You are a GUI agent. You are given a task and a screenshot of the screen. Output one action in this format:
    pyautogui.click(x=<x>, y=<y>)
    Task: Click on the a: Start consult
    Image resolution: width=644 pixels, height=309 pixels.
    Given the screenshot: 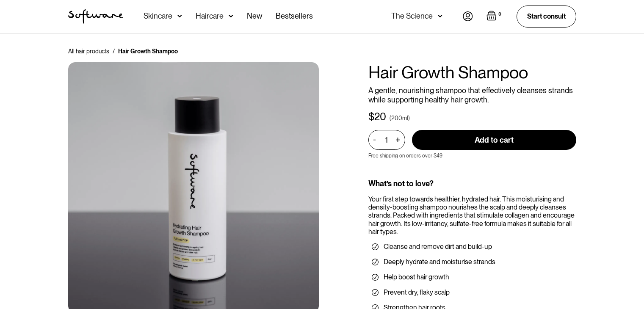 What is the action you would take?
    pyautogui.click(x=546, y=16)
    